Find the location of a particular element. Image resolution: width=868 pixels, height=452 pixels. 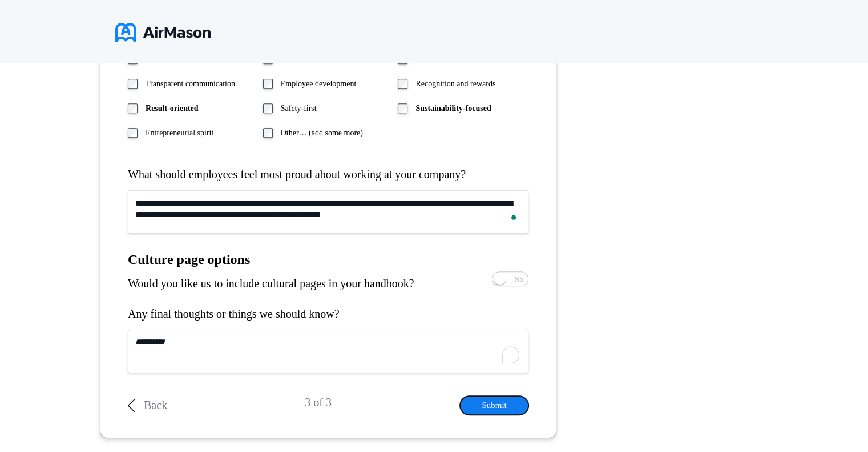

label: Sustainability-focused is located at coordinates (453, 108).